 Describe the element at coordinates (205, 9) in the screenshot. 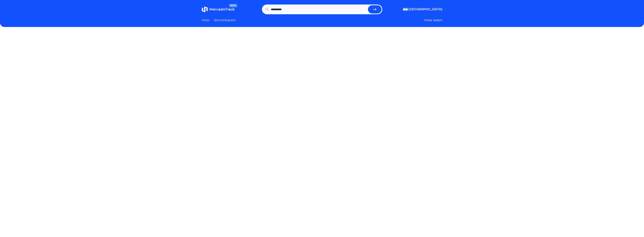

I see `img: MercadoTrack` at that location.